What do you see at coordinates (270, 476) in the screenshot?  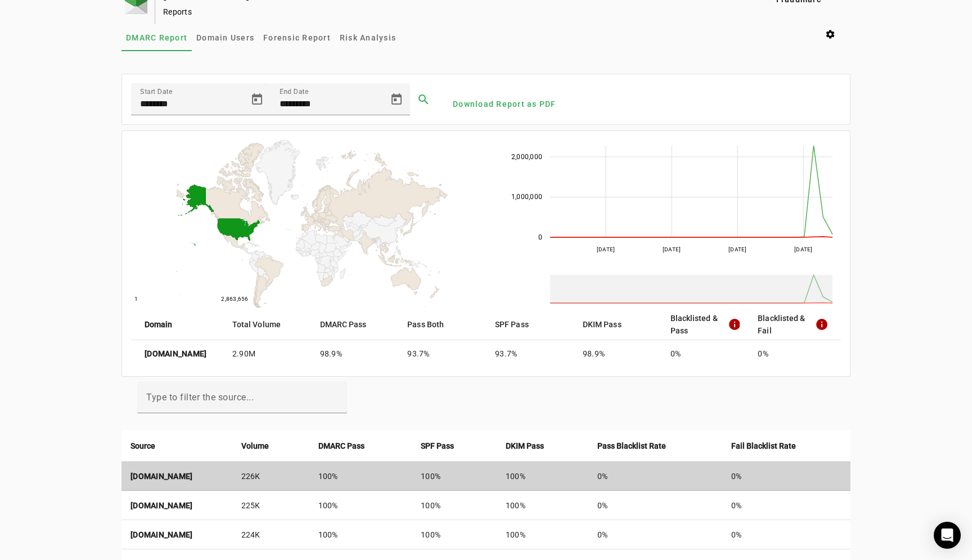 I see `td: 226K` at bounding box center [270, 476].